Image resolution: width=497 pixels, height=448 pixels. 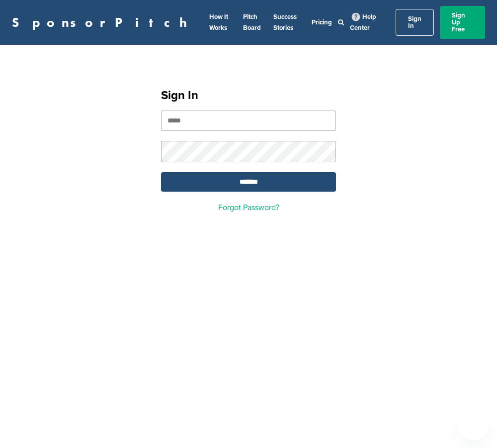 I want to click on a: How It Works, so click(x=219, y=22).